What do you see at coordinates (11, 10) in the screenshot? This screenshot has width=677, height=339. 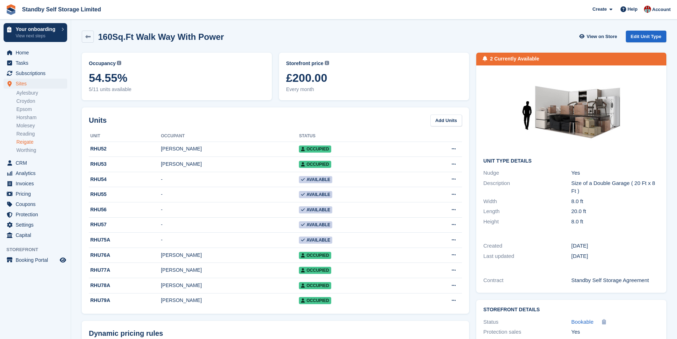 I see `img: stora-icon-8386f47178a22dfd0bd8f6a31ec36ba5ce8667c1dd55bd0f319d3a0aa187defe.svg` at bounding box center [11, 10].